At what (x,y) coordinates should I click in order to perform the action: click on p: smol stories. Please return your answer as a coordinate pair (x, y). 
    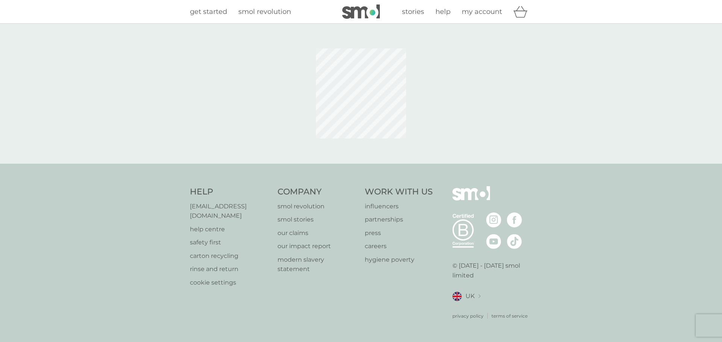
    Looking at the image, I should click on (317, 220).